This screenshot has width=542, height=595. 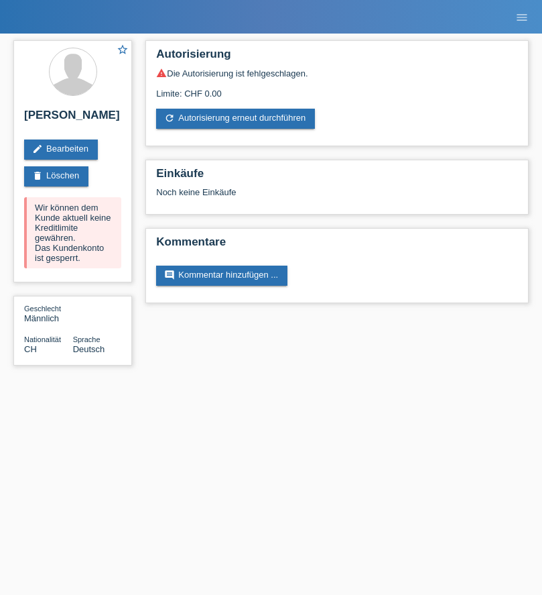 I want to click on i: edit, so click(x=38, y=149).